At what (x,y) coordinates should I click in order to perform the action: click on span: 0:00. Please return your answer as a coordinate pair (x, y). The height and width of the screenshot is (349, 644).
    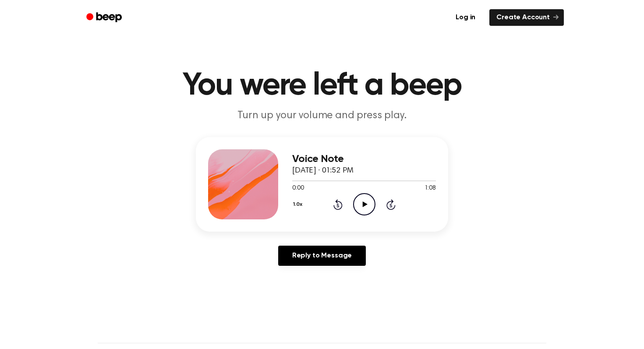
    Looking at the image, I should click on (298, 188).